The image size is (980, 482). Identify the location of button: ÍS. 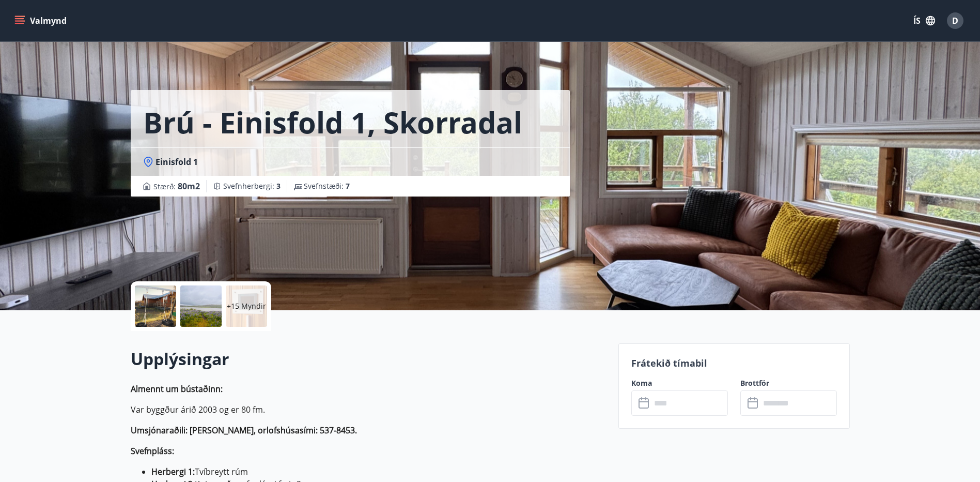
(924, 21).